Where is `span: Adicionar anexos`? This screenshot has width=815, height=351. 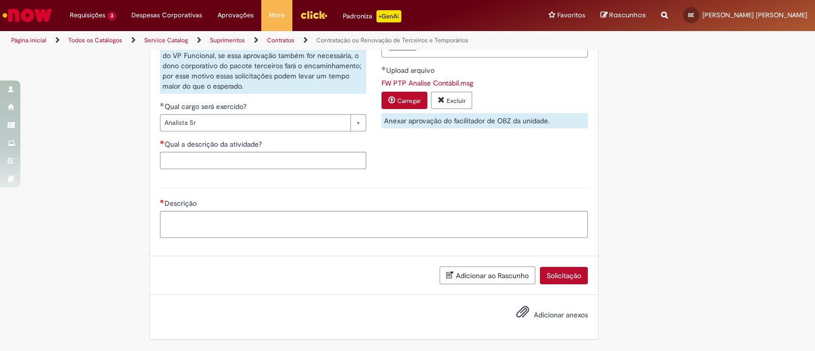
span: Adicionar anexos is located at coordinates (561, 315).